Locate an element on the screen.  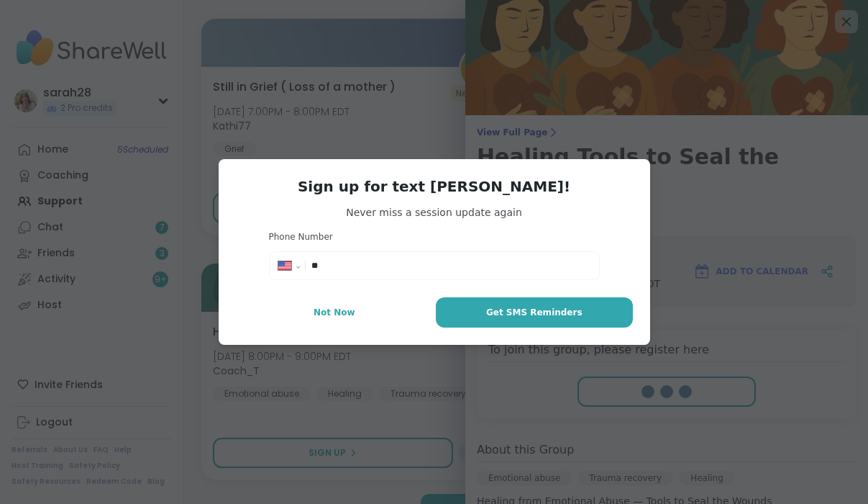
button: Not Now is located at coordinates (334, 313).